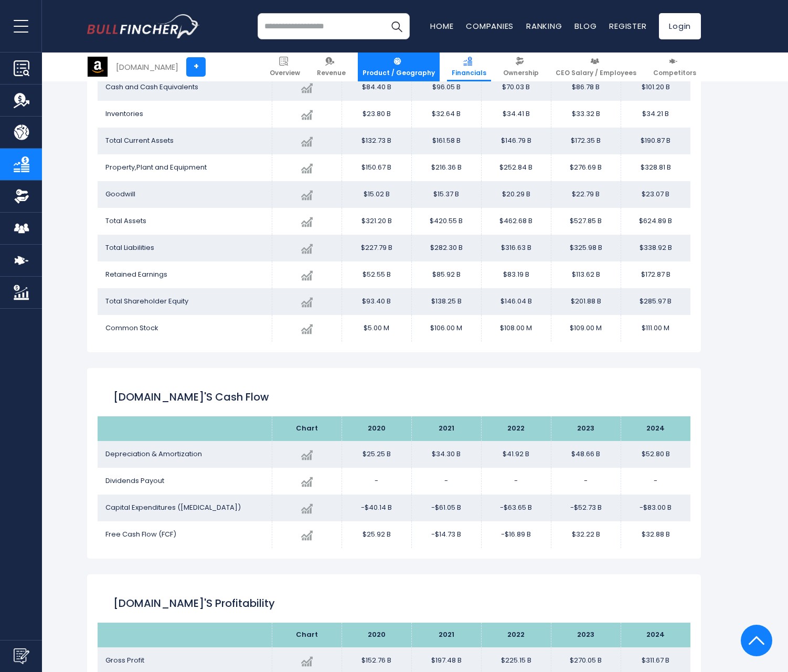 The image size is (788, 672). What do you see at coordinates (585, 248) in the screenshot?
I see `td: $325.98 B` at bounding box center [585, 248].